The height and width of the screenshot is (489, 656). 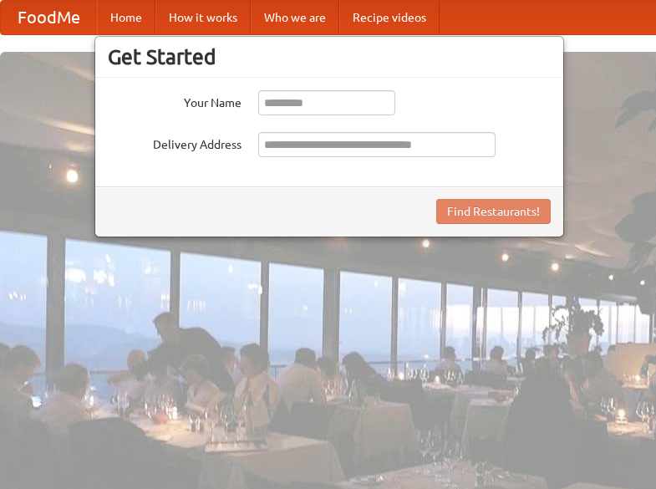 I want to click on label: Delivery Address, so click(x=175, y=142).